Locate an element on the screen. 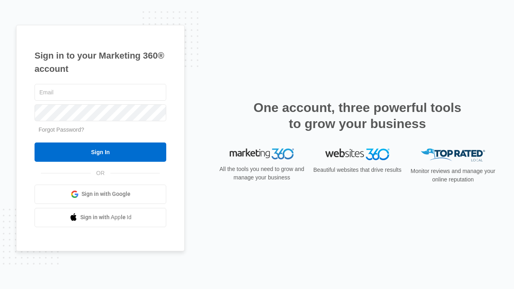  img: Top Rated Local is located at coordinates (453, 155).